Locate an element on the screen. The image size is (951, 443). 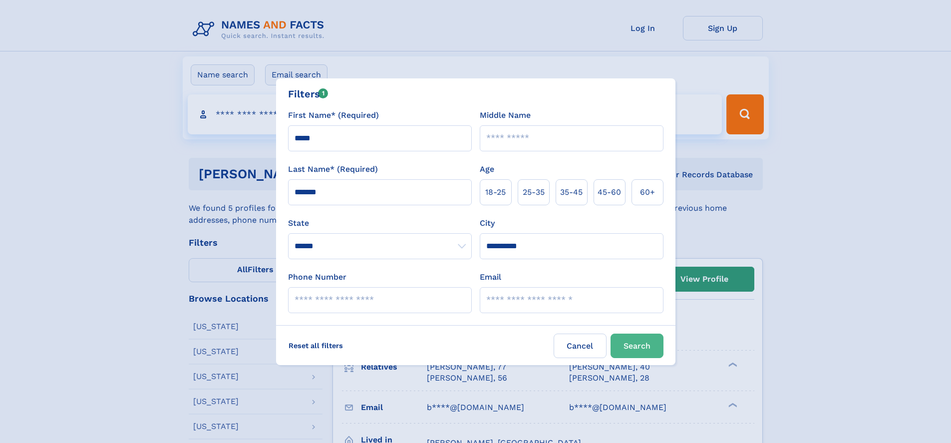
span: 35‑45 is located at coordinates (571, 192).